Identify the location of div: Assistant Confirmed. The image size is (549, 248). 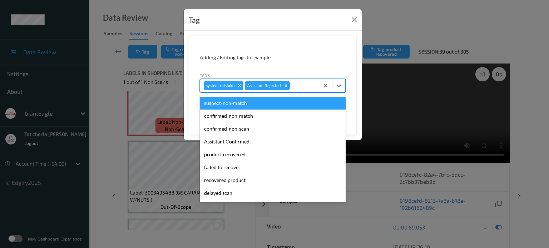
(273, 142).